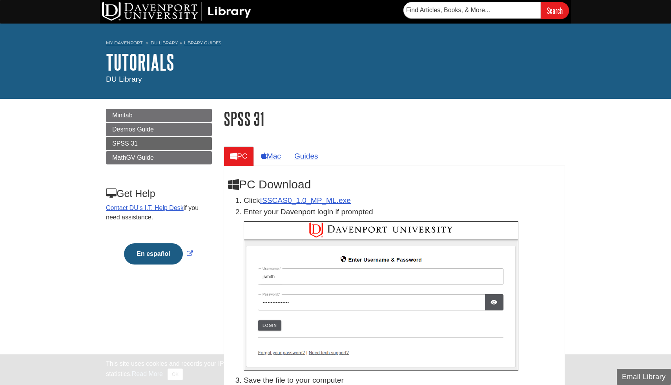  I want to click on p: Enter your Davenport login if prompted, so click(402, 212).